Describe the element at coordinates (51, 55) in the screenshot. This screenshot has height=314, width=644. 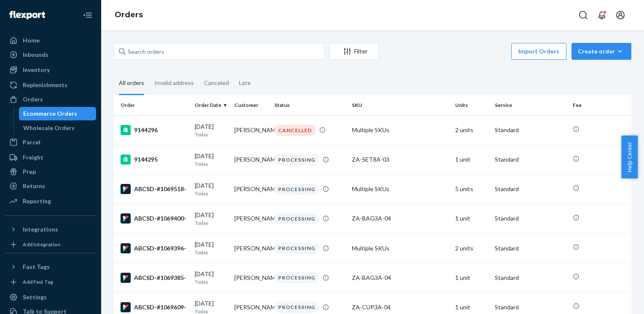
I see `a: Inbounds` at that location.